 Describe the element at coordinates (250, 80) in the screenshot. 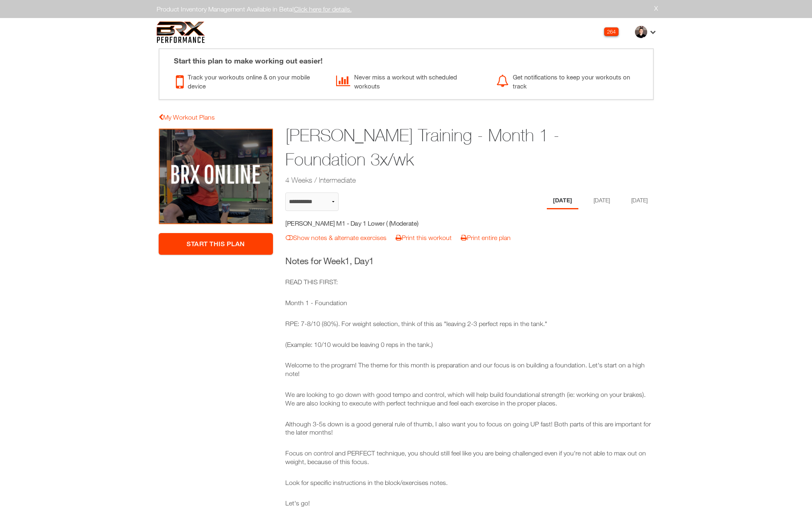

I see `div: Track your workouts online & on your mobile device` at that location.